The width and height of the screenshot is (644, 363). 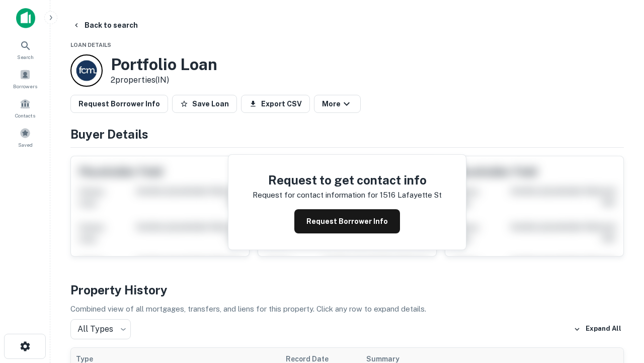 What do you see at coordinates (164, 80) in the screenshot?
I see `p: 2 properties (IN)` at bounding box center [164, 80].